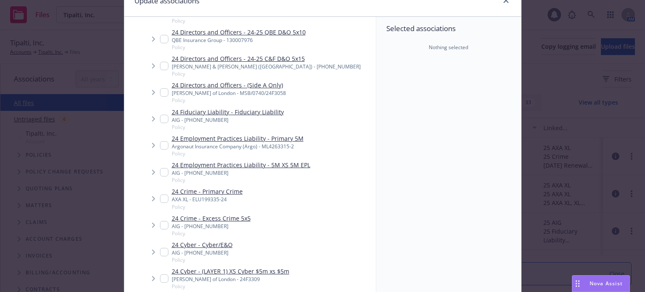 The width and height of the screenshot is (645, 292). I want to click on a: 24 Cyber - (LAYER 1) XS Cyber $5m xs $5m, so click(230, 271).